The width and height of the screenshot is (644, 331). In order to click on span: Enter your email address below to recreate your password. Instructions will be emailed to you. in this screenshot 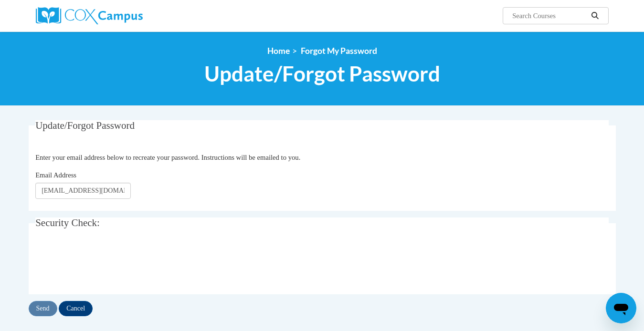, I will do `click(168, 157)`.